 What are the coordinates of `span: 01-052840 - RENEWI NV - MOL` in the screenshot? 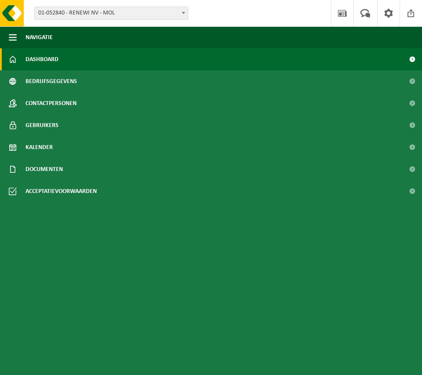 It's located at (111, 13).